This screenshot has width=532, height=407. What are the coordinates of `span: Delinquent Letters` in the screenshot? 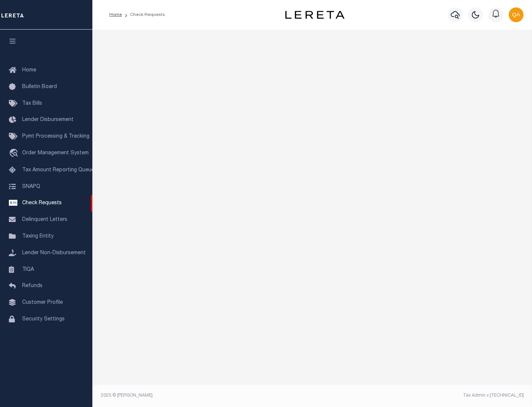 It's located at (45, 220).